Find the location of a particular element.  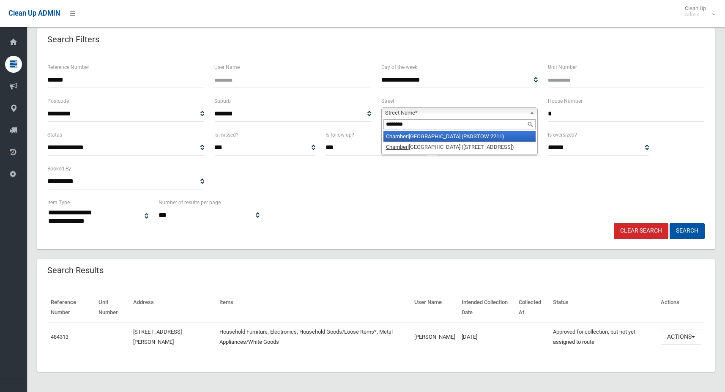

label: Number of results per page is located at coordinates (189, 203).